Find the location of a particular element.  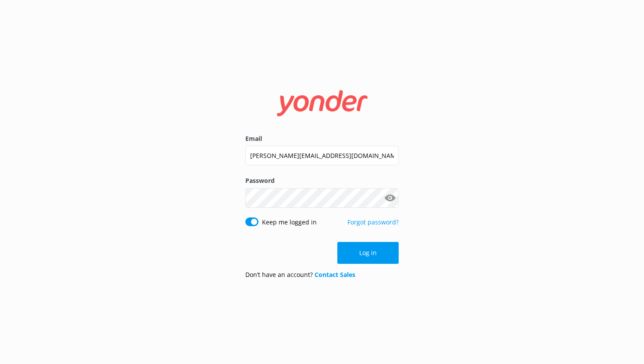

button: Show password is located at coordinates (390, 197).